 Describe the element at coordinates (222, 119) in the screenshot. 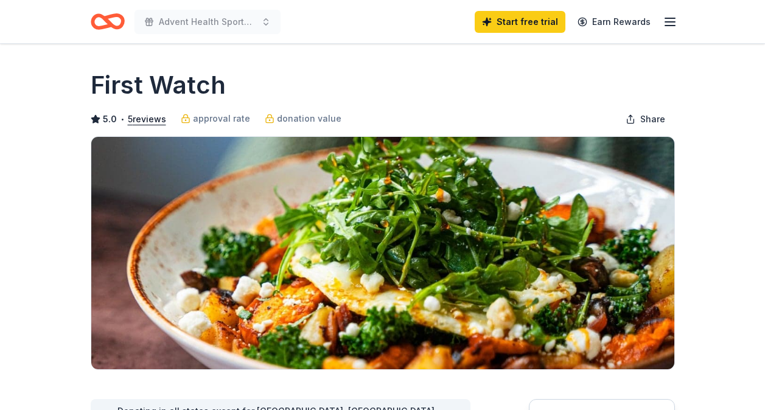

I see `span: approval rate` at that location.